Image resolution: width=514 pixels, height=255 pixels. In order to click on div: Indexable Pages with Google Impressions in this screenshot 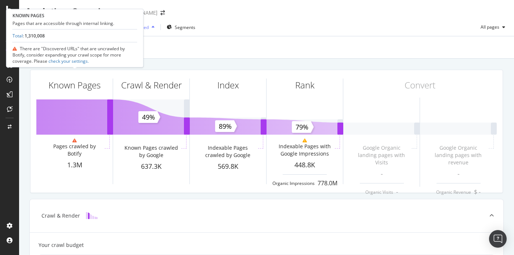, I will do `click(304, 150)`.